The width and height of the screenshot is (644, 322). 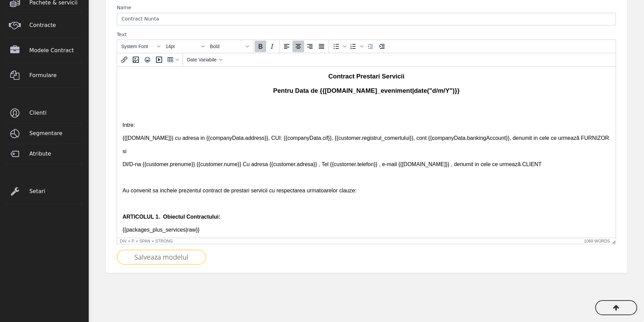 I want to click on span: Modele Contract, so click(x=56, y=50).